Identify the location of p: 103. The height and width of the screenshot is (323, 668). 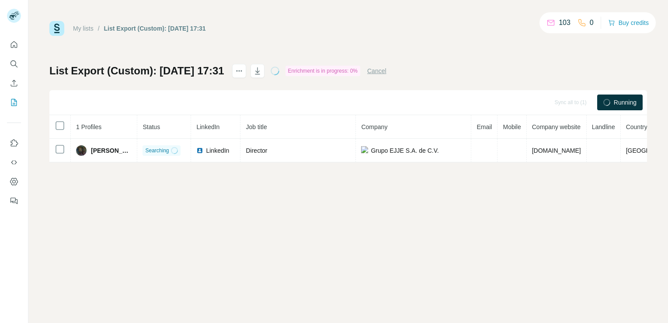
(564, 23).